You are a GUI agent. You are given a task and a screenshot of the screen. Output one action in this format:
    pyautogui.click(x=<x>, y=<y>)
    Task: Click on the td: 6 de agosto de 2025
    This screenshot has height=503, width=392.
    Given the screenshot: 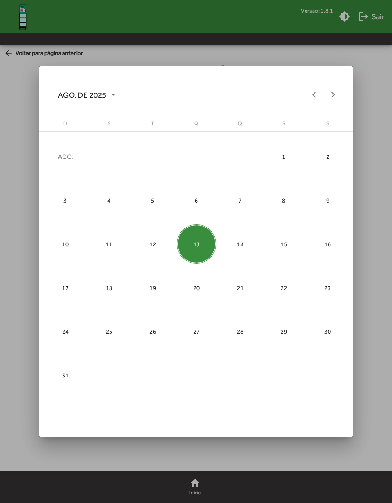 What is the action you would take?
    pyautogui.click(x=196, y=200)
    